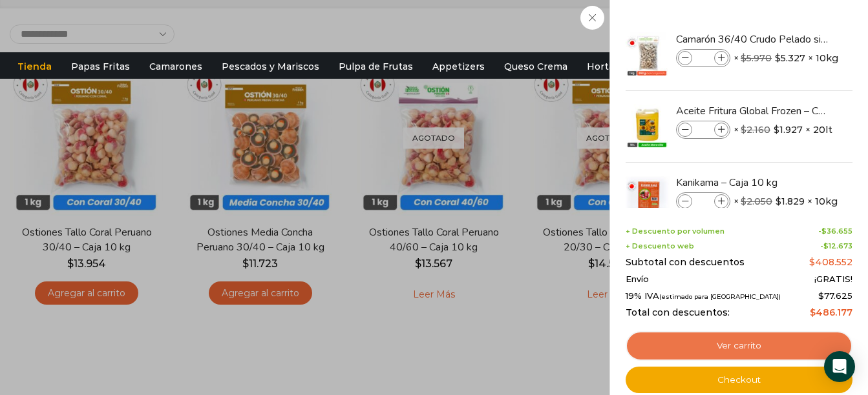  What do you see at coordinates (790, 58) in the screenshot?
I see `bdi: 5.327` at bounding box center [790, 58].